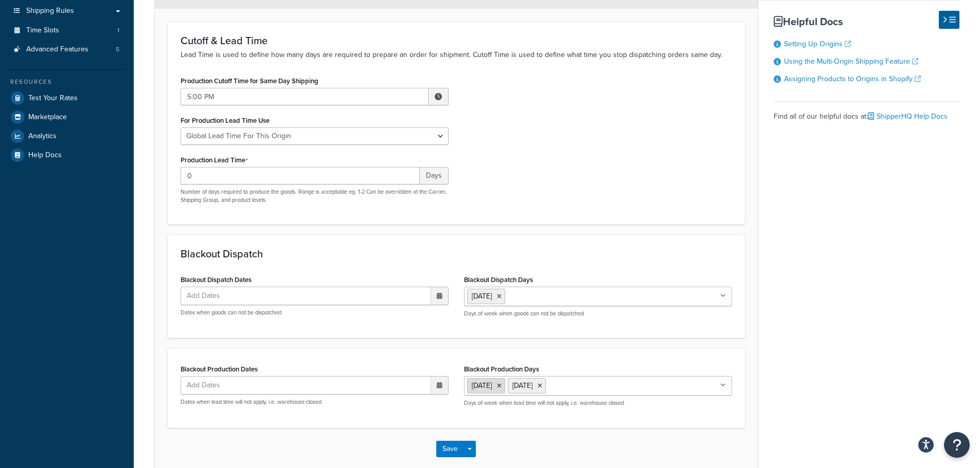 This screenshot has width=980, height=468. I want to click on p: Number of days required to produce the goods. Range is acceptable eg. 1-2 Can be overridden at th..., so click(314, 195).